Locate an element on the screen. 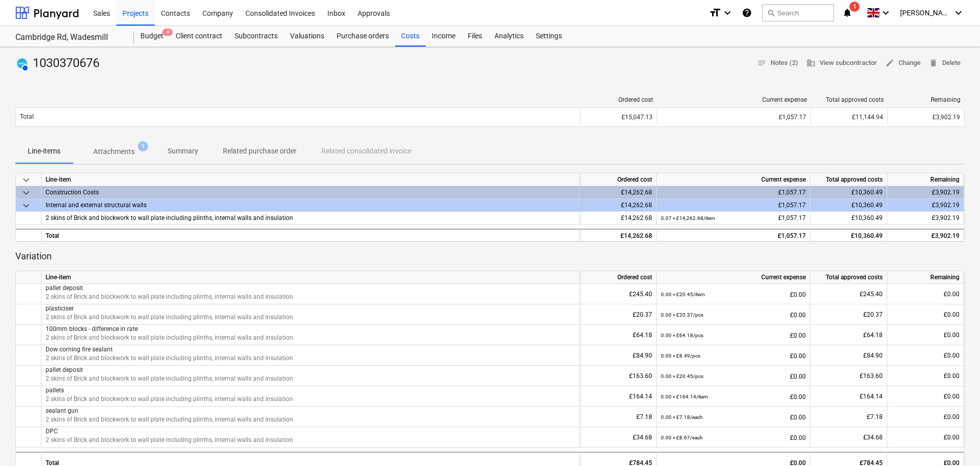  div: £164.14 is located at coordinates (849, 396).